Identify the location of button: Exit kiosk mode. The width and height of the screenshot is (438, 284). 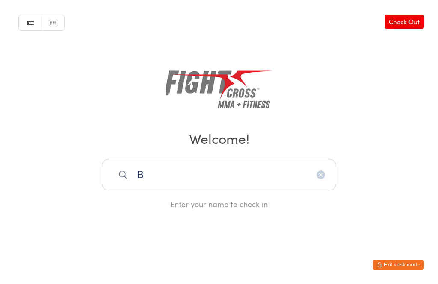
(398, 265).